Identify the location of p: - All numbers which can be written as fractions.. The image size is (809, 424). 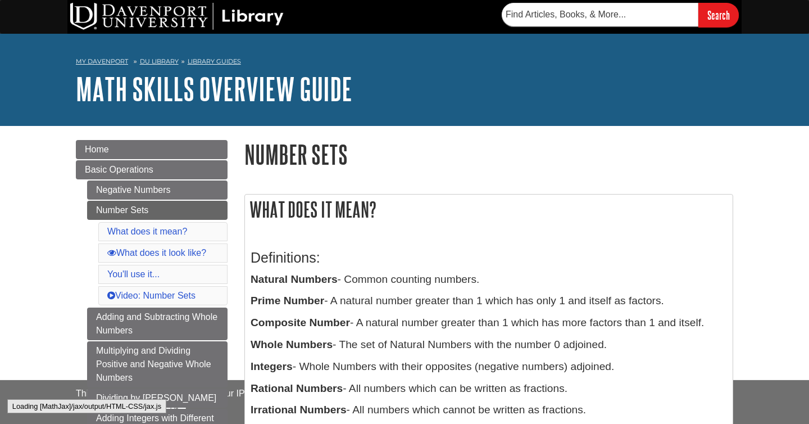
(489, 388).